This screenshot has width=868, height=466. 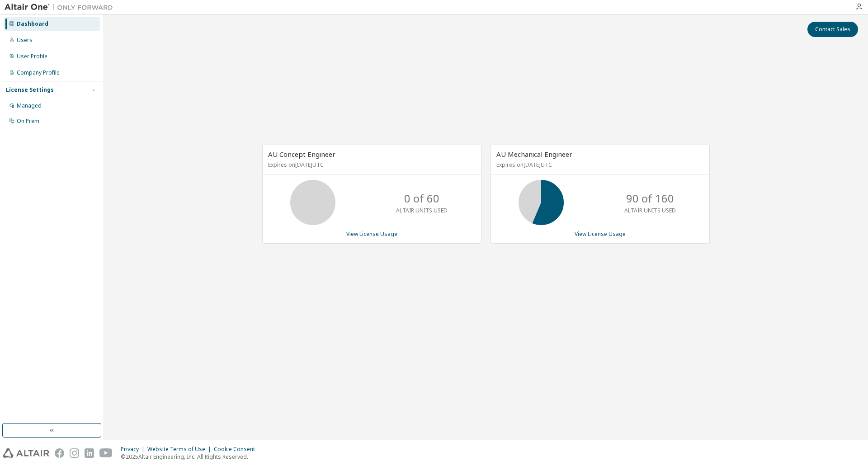 I want to click on div: Company Profile, so click(x=38, y=73).